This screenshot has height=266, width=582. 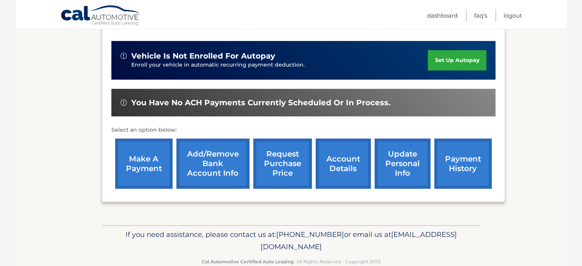 What do you see at coordinates (203, 56) in the screenshot?
I see `span: vehicle is not enrolled for autopay` at bounding box center [203, 56].